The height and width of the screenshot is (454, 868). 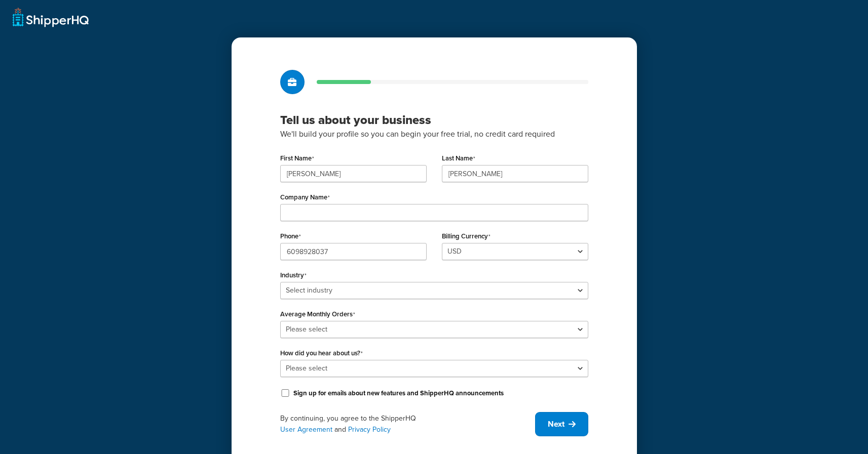 What do you see at coordinates (369, 429) in the screenshot?
I see `a: Privacy Policy` at bounding box center [369, 429].